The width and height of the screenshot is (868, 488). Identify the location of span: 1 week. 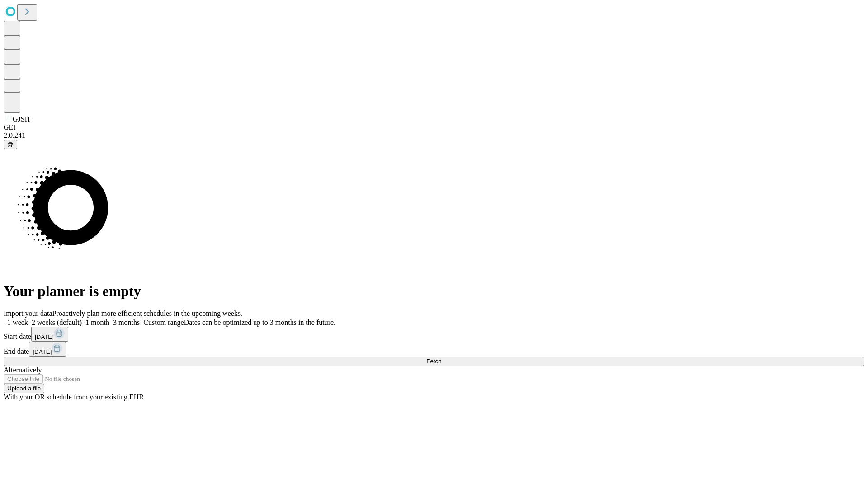
(17, 322).